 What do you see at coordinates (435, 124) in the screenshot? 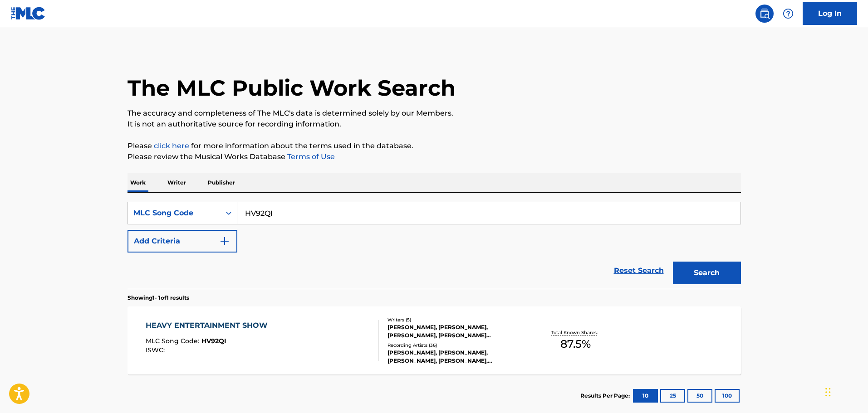
I see `p: It is not an authoritative source for recording information.` at bounding box center [435, 124].